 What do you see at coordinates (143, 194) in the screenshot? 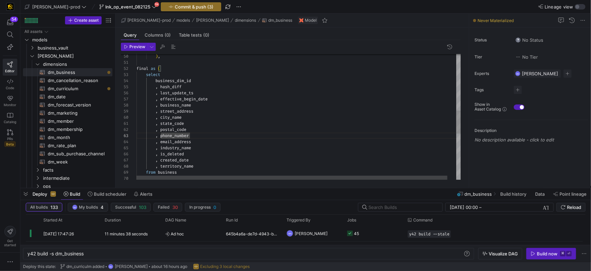
I see `button: Alerts` at bounding box center [143, 194].